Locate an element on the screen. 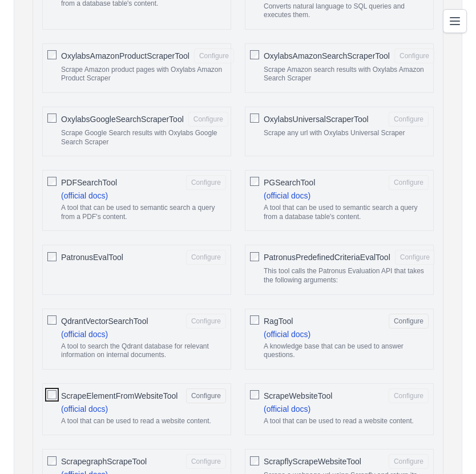  span: PGSearchTool is located at coordinates (289, 183).